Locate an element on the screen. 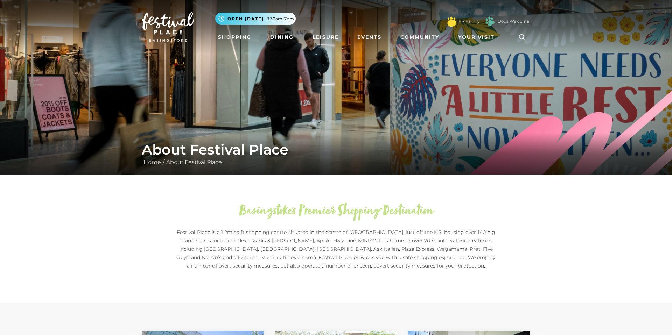  a: Dogs Welcome! is located at coordinates (514, 21).